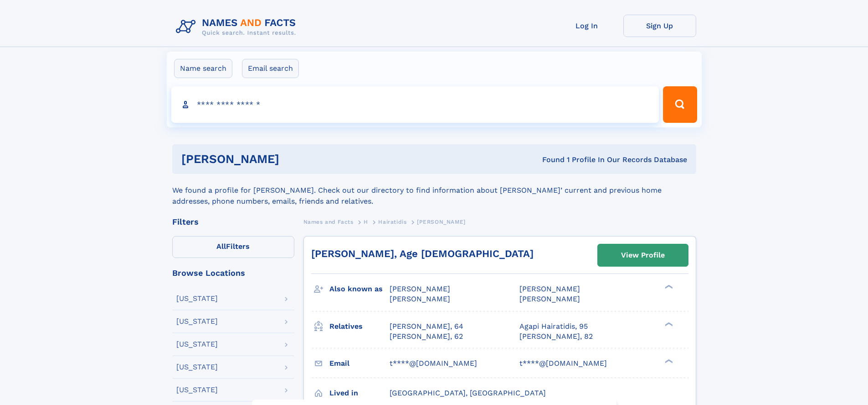  What do you see at coordinates (360, 326) in the screenshot?
I see `h3: Relatives` at bounding box center [360, 326].